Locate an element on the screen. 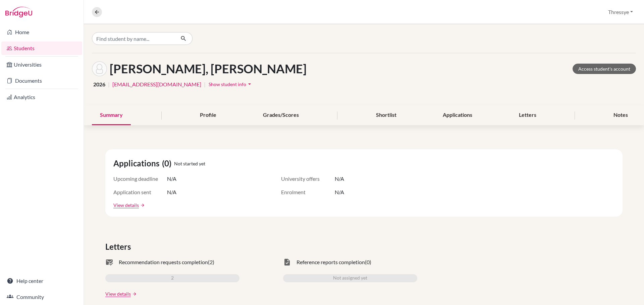 This screenshot has height=305, width=644. div: Letters is located at coordinates (528, 115).